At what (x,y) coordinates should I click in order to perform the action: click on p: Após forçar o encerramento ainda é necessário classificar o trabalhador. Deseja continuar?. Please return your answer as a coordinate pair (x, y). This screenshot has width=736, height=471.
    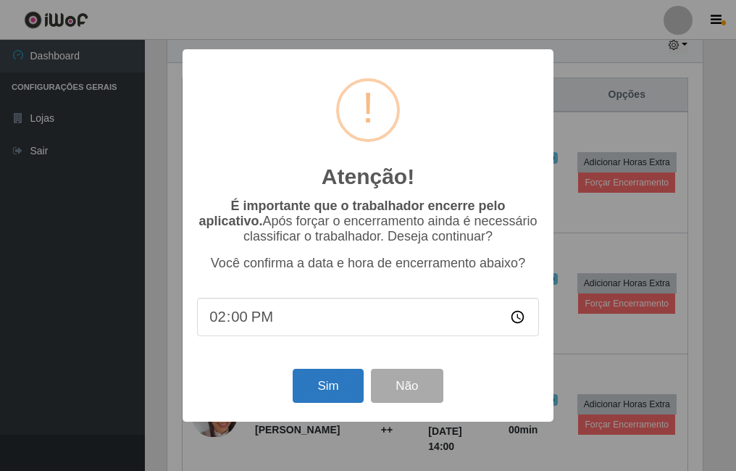
    Looking at the image, I should click on (368, 221).